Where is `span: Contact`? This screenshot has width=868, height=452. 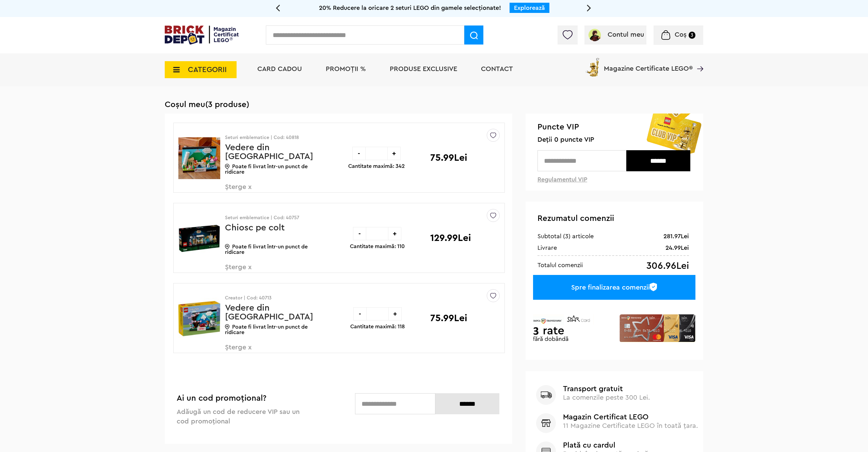 span: Contact is located at coordinates (497, 69).